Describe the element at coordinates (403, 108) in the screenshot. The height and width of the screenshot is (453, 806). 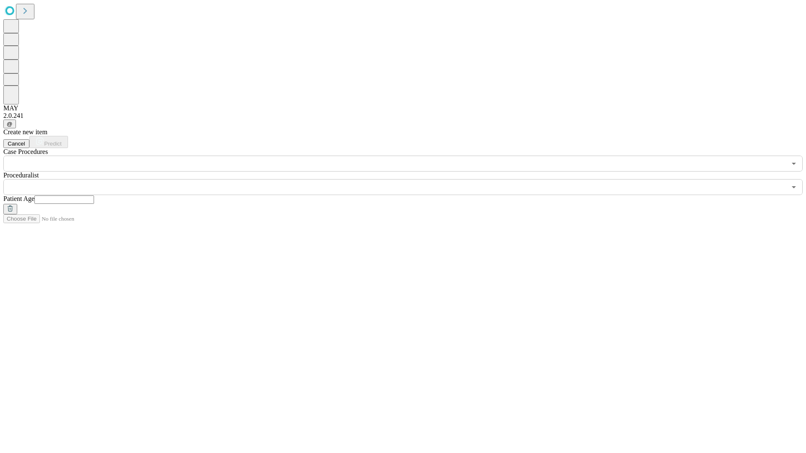
I see `div: MAY` at that location.